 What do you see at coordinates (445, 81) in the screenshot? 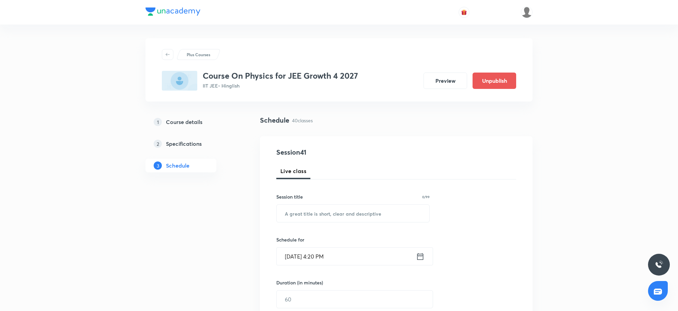
I see `button: Preview` at bounding box center [445, 81].